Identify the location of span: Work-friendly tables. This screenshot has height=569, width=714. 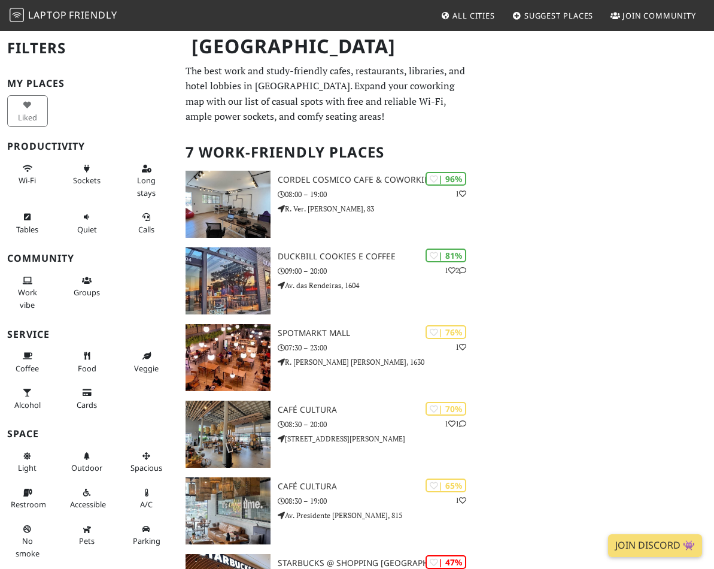
(27, 229).